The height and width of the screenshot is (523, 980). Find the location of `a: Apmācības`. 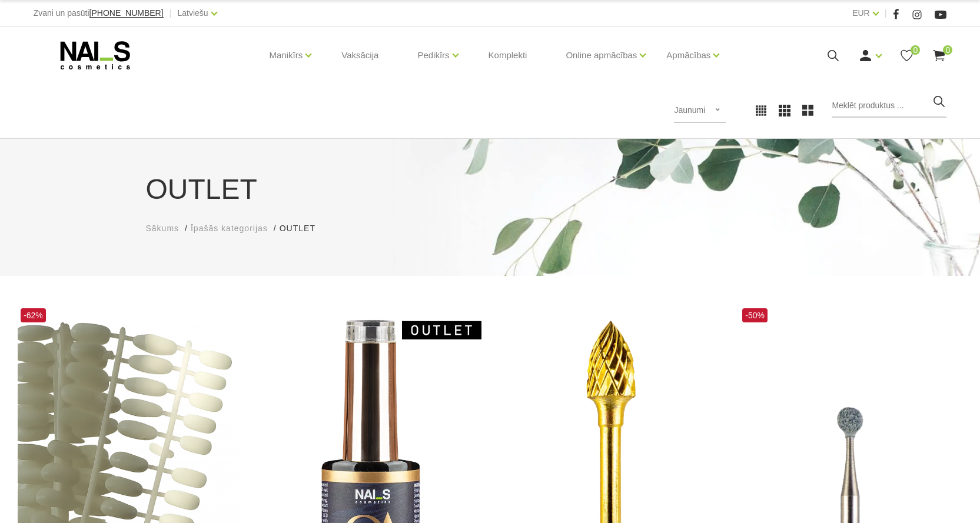

a: Apmācības is located at coordinates (689, 56).